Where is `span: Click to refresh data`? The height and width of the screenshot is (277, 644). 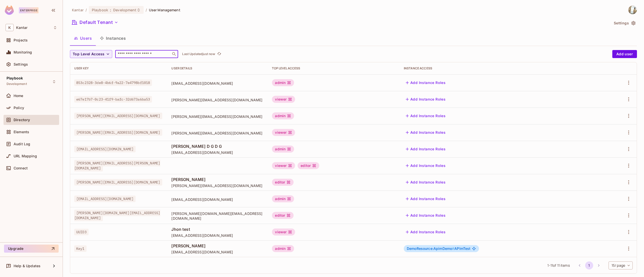 span: Click to refresh data is located at coordinates (219, 54).